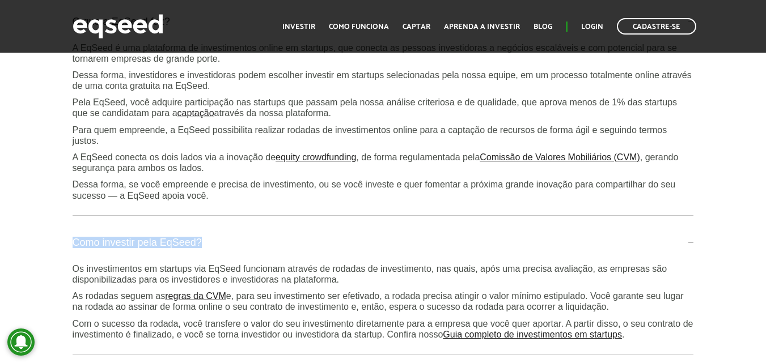 The image size is (766, 363). What do you see at coordinates (383, 274) in the screenshot?
I see `p: Os investimentos em startups via EqSeed funcionam através de rodadas de investimento, nas quais, ...` at bounding box center [383, 274].